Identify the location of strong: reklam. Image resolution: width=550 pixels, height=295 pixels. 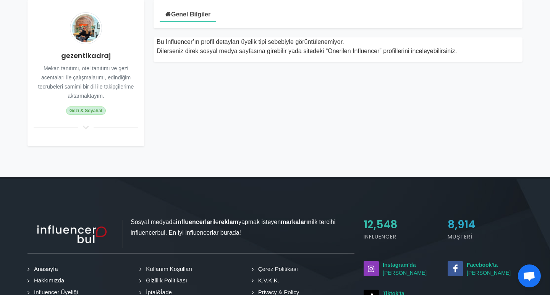
(229, 222).